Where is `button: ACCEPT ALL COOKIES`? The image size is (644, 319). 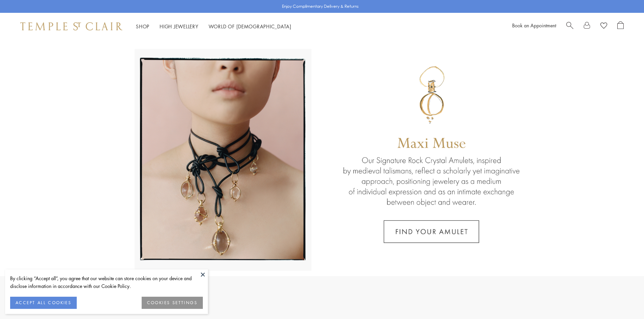
button: ACCEPT ALL COOKIES is located at coordinates (44, 303).